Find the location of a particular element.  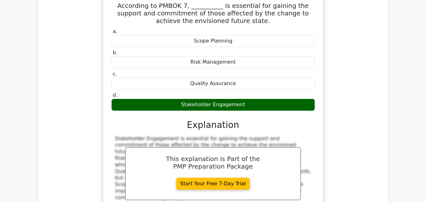

div: Stakeholder Engagement is essential for gaining the support and commitment of those affected by t... is located at coordinates (213, 168).